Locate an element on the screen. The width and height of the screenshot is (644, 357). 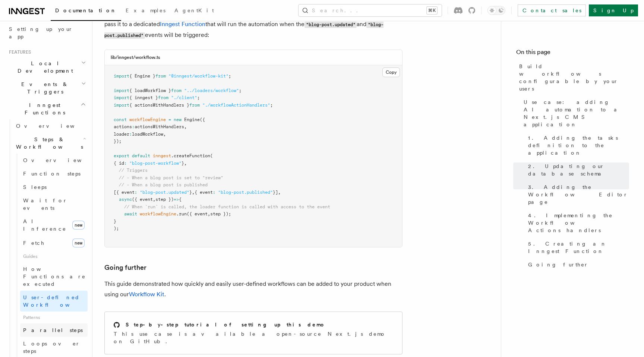
a: How Functions are executed is located at coordinates (54, 276).